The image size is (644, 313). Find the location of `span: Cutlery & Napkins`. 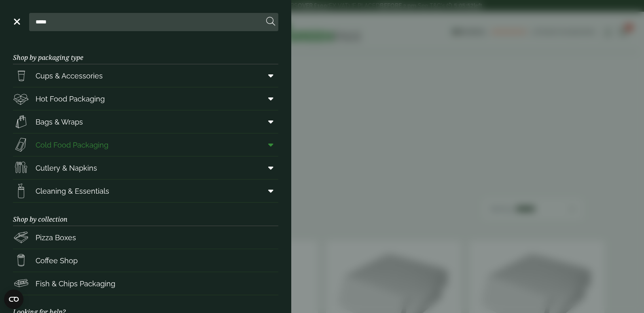

span: Cutlery & Napkins is located at coordinates (66, 168).